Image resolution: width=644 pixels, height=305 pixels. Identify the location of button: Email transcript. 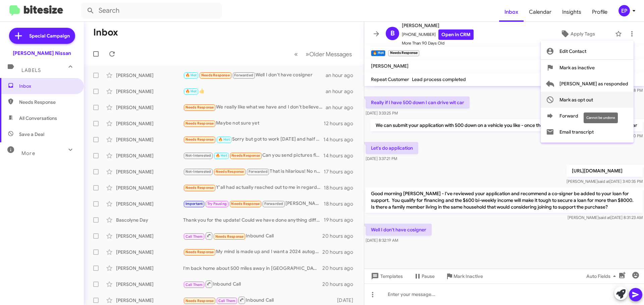
(587, 132).